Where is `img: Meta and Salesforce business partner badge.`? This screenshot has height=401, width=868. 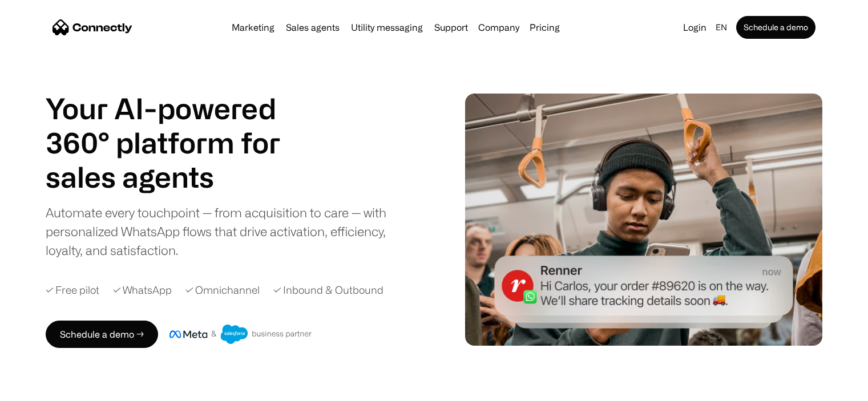 img: Meta and Salesforce business partner badge. is located at coordinates (241, 334).